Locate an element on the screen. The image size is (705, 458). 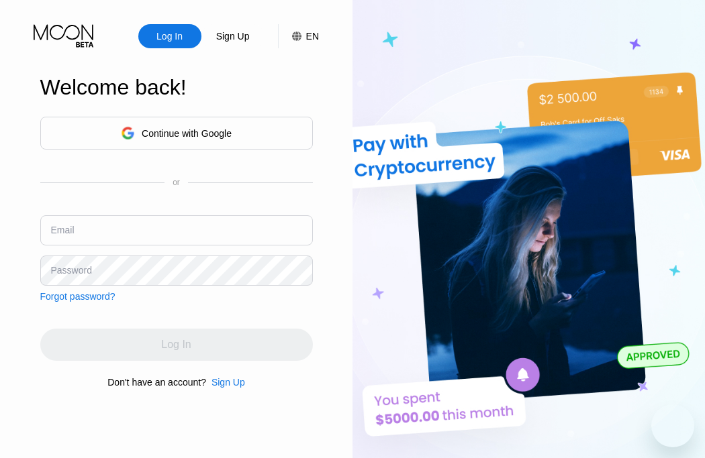
div: Email is located at coordinates (62, 230).